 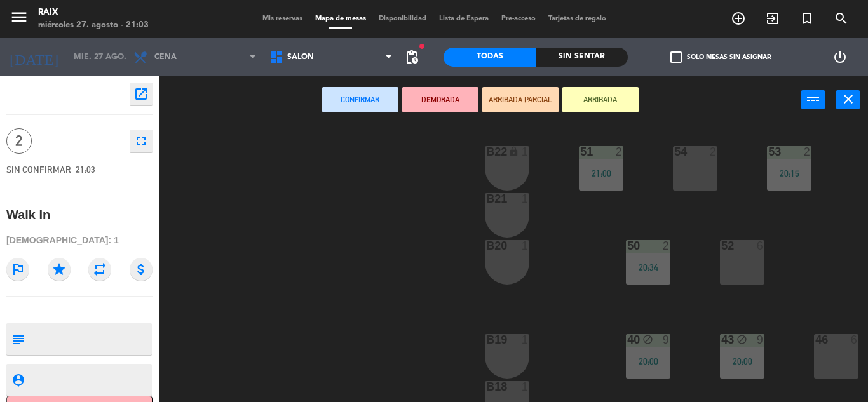 What do you see at coordinates (18, 379) in the screenshot?
I see `i: person_pin` at bounding box center [18, 379].